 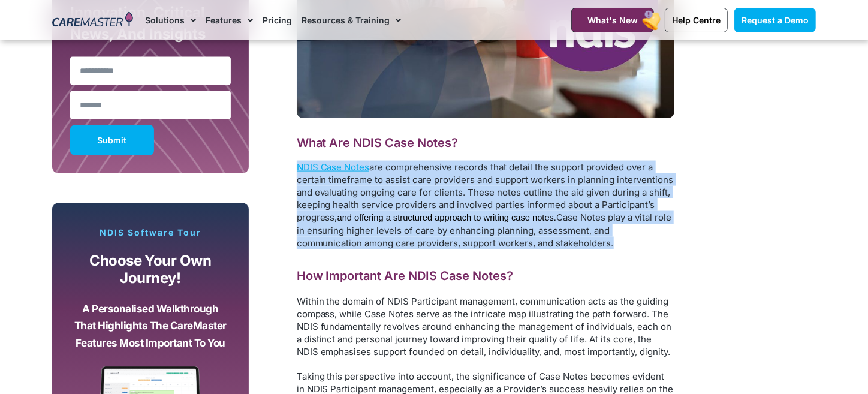 I want to click on p: are comprehensive records that detail the support provided over a certain timeframe to assist car..., so click(x=485, y=205).